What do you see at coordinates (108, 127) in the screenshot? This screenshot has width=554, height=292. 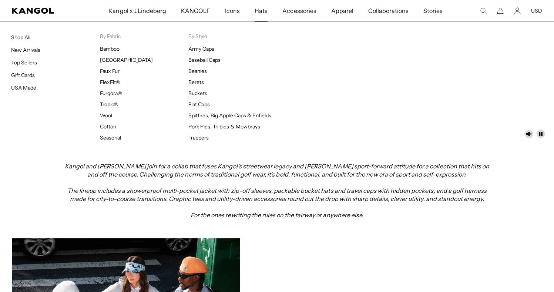 I see `a: Cotton` at bounding box center [108, 127].